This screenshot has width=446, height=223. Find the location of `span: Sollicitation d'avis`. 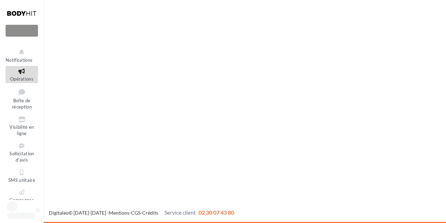

span: Sollicitation d'avis is located at coordinates (22, 156).